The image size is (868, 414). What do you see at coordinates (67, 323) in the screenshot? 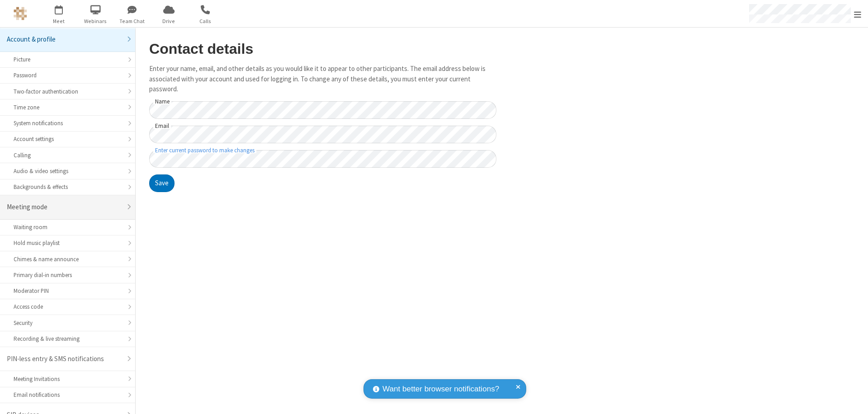
I see `div: Security` at bounding box center [67, 323].